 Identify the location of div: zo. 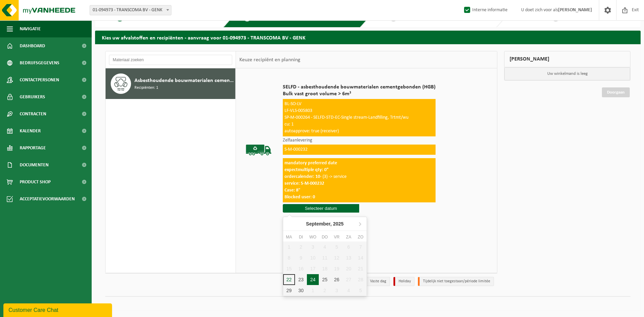
(360, 237).